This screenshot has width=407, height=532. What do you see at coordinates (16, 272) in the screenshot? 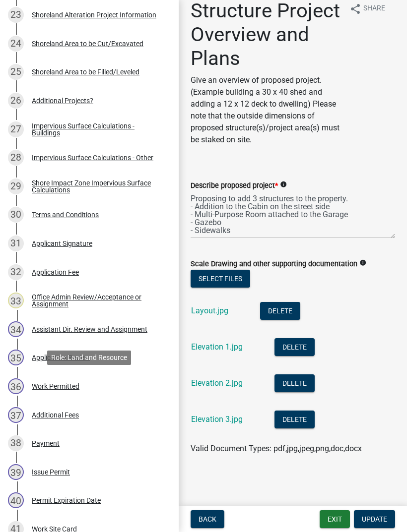
I see `div: 32` at bounding box center [16, 272].